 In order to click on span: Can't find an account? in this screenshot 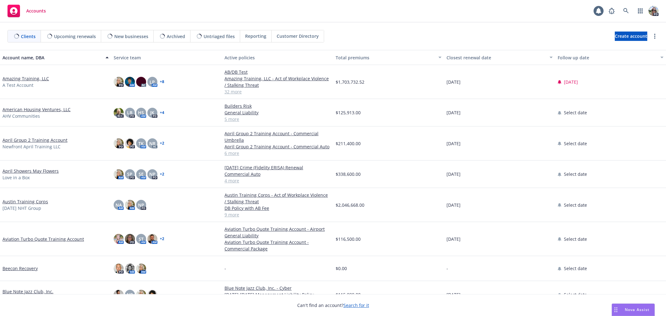, I will do `click(333, 305)`.